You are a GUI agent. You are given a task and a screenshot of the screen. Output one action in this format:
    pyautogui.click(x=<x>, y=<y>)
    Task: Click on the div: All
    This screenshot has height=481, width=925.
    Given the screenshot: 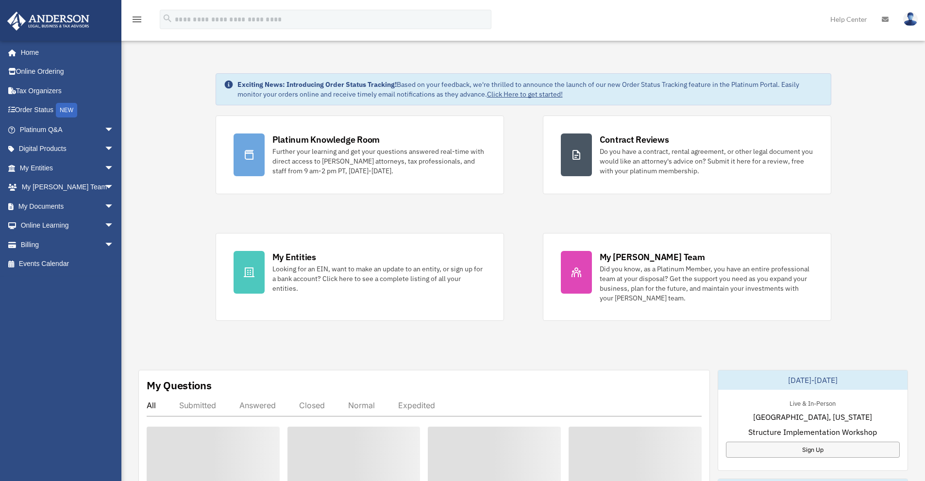 What is the action you would take?
    pyautogui.click(x=151, y=405)
    